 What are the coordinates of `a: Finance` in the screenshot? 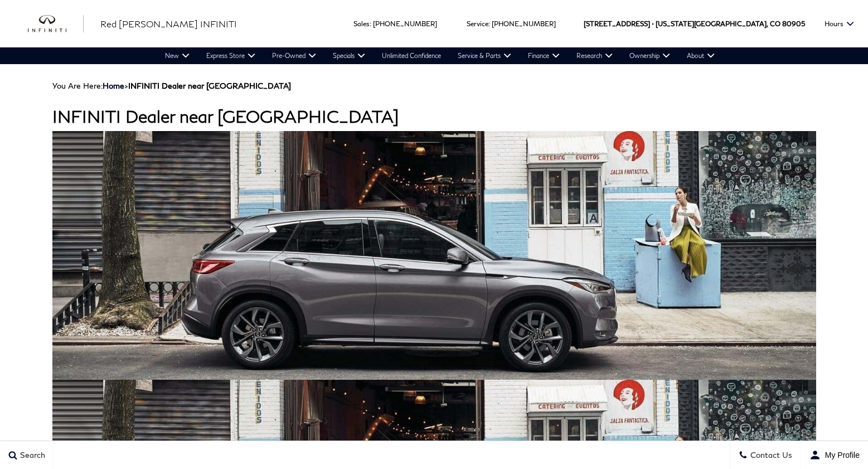 It's located at (543, 56).